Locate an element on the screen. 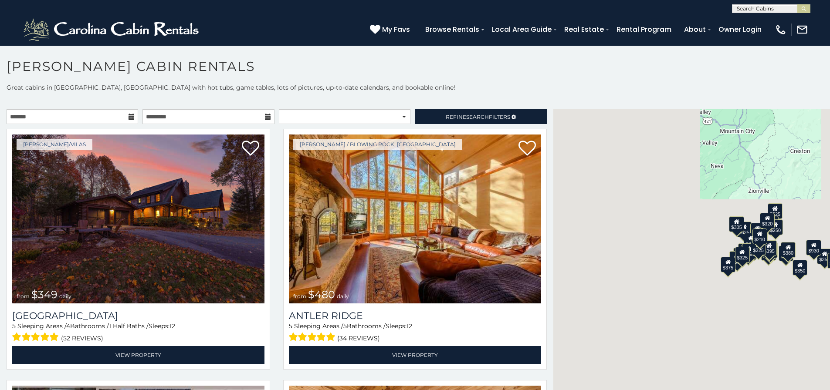  div: $565 is located at coordinates (758, 231).